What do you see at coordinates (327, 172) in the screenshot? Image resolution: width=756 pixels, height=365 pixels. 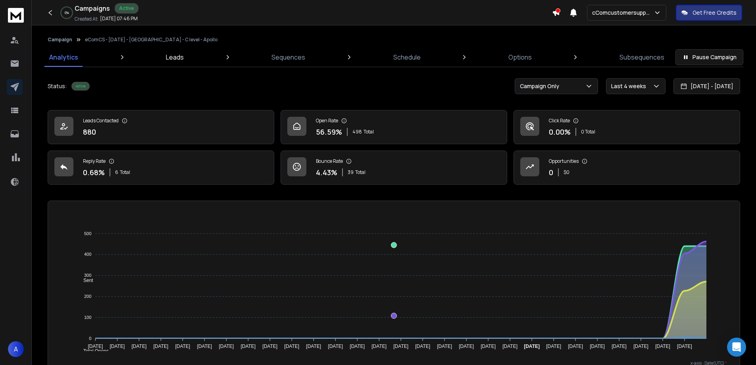 I see `p: 4.43 %` at bounding box center [327, 172].